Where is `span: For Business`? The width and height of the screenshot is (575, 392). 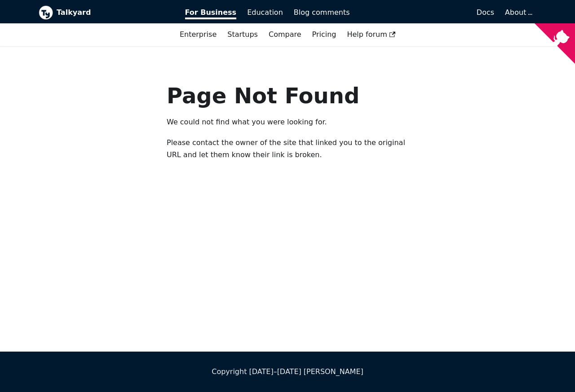 span: For Business is located at coordinates (211, 13).